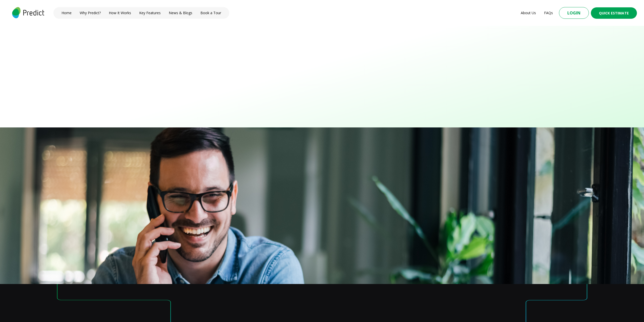 The width and height of the screenshot is (644, 322). Describe the element at coordinates (574, 13) in the screenshot. I see `button: Login` at that location.